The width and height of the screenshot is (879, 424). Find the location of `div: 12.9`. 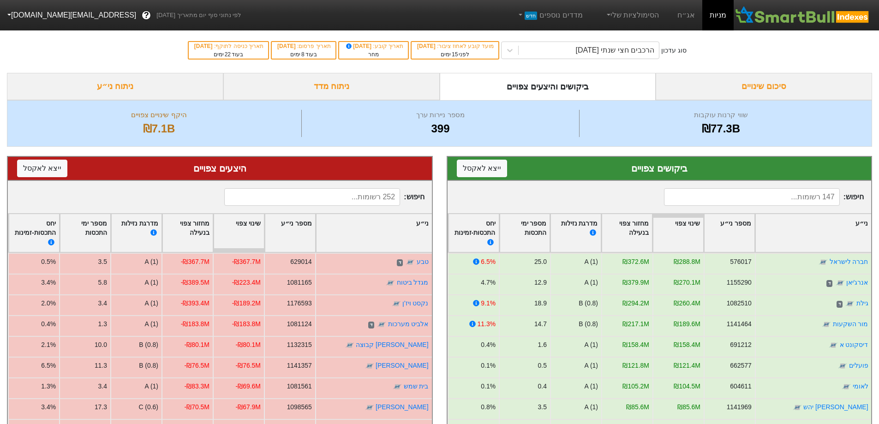

div: 12.9 is located at coordinates (540, 282).